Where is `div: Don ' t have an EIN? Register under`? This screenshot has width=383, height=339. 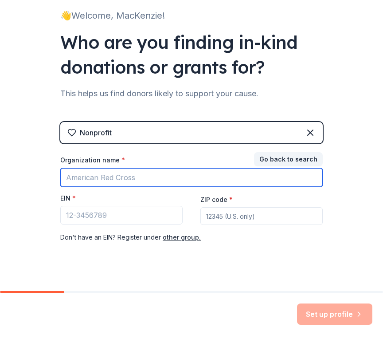 div: Don ' t have an EIN? Register under is located at coordinates (191, 237).